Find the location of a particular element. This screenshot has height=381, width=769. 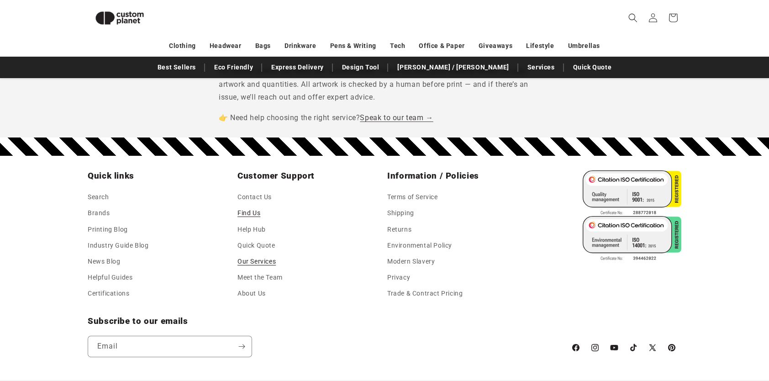

div: Chat Widget is located at coordinates (746, 359).